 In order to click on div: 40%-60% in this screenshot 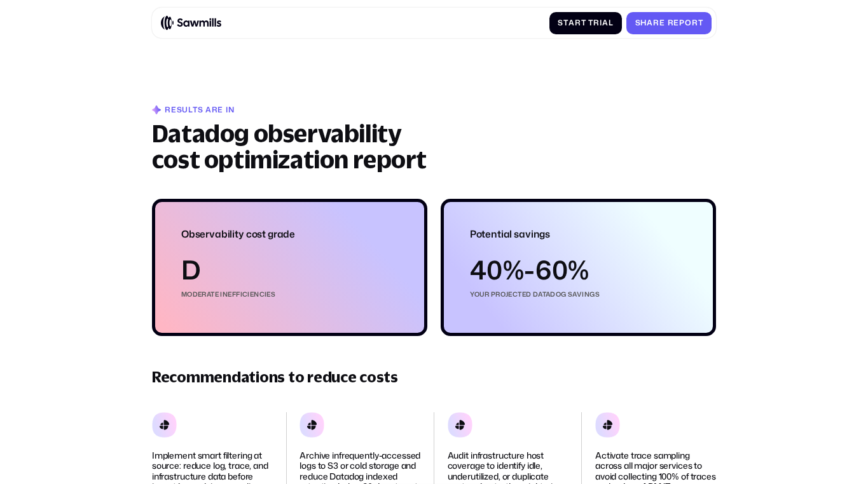, I will do `click(578, 269)`.